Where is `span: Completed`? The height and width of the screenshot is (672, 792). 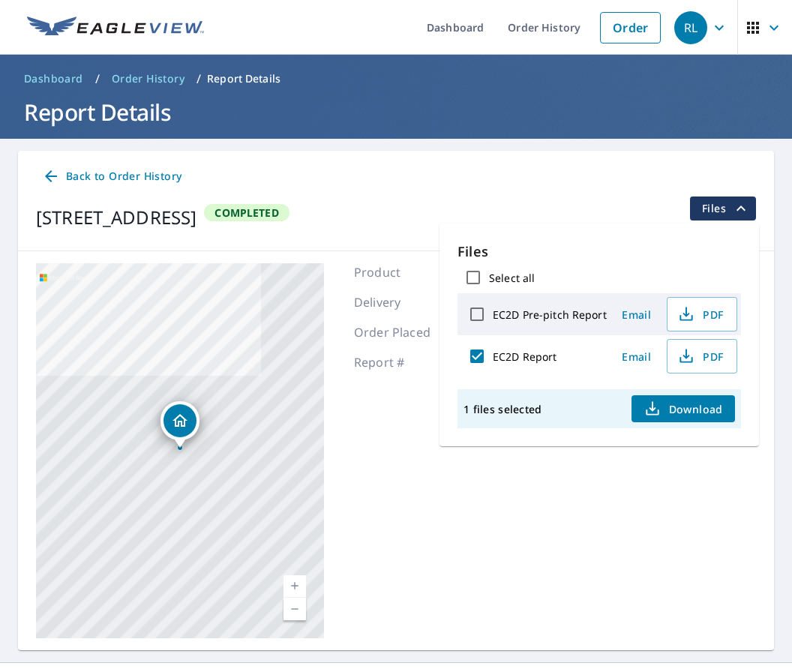
span: Completed is located at coordinates (246, 212).